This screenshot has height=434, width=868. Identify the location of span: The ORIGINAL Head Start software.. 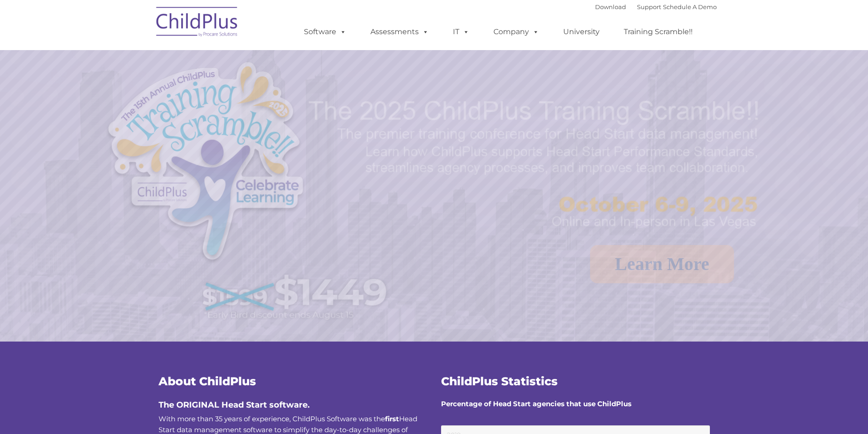
(235, 405).